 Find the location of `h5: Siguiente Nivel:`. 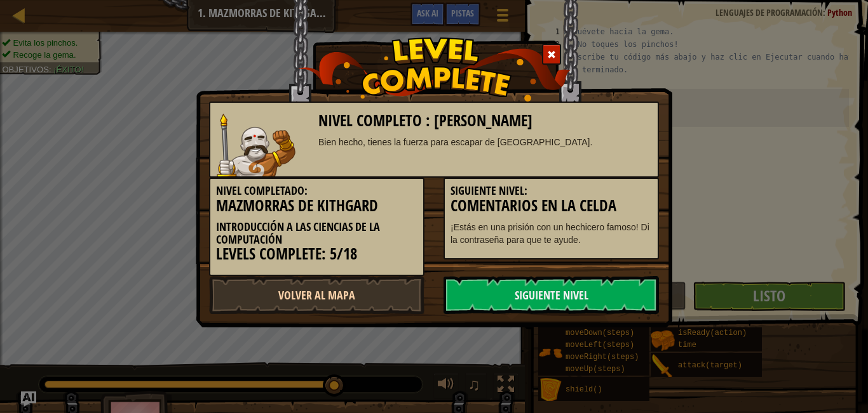

h5: Siguiente Nivel: is located at coordinates (551, 191).